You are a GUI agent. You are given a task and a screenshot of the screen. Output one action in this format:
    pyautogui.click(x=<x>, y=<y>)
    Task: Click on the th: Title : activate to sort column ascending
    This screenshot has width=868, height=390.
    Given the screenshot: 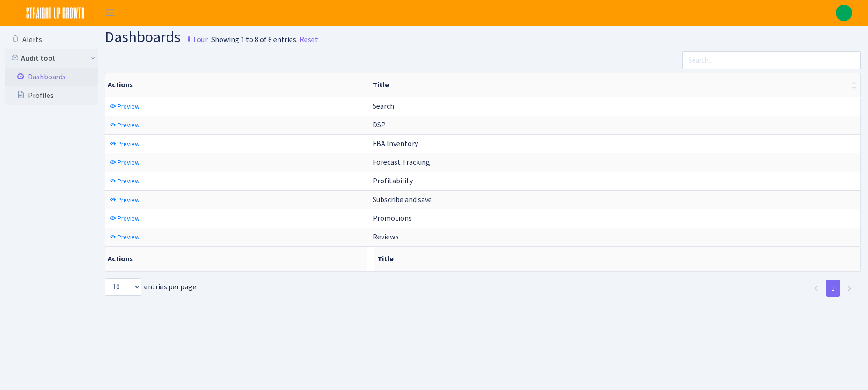 What is the action you would take?
    pyautogui.click(x=614, y=85)
    